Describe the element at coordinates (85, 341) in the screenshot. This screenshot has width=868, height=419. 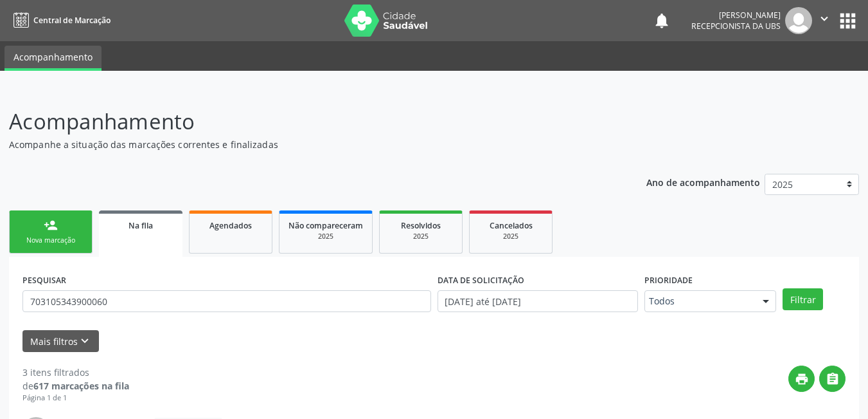
I see `i: keyboard_arrow_down` at that location.